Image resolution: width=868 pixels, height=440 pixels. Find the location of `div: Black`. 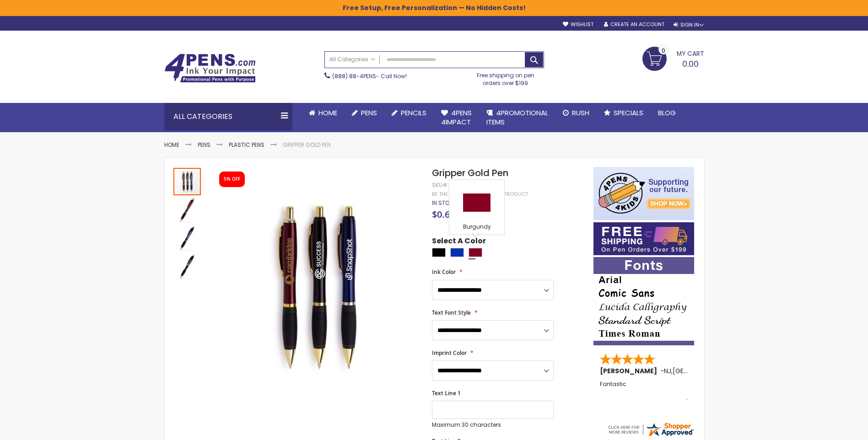

div: Black is located at coordinates (438, 253).